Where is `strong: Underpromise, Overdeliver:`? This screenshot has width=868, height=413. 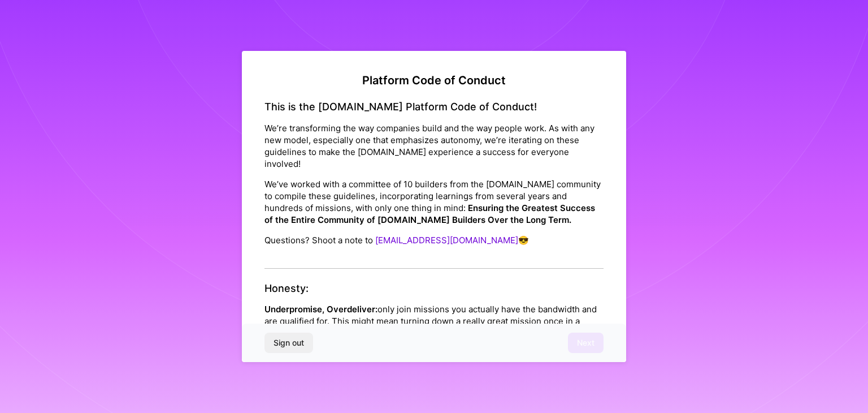
strong: Underpromise, Overdeliver: is located at coordinates (321, 309).